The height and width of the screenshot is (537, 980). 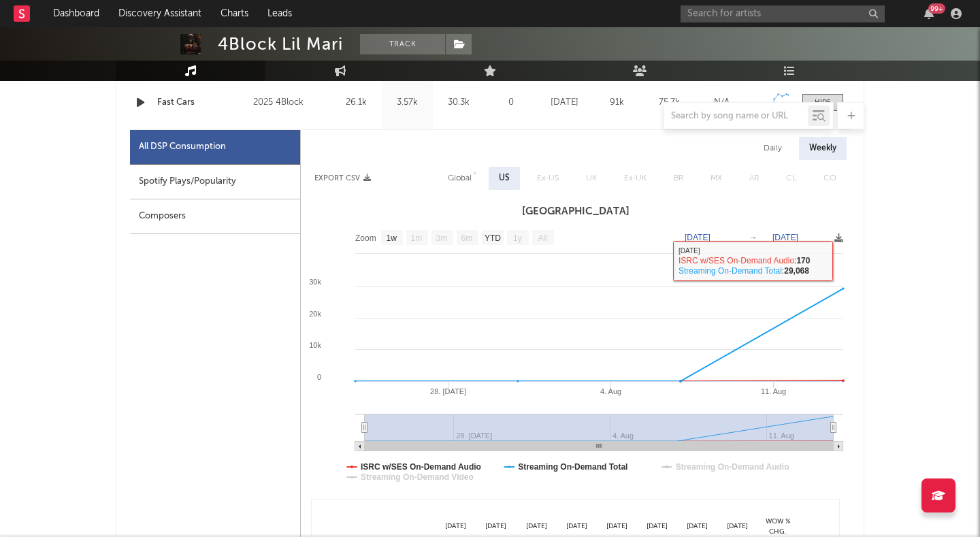 I want to click on div: Daily, so click(x=773, y=148).